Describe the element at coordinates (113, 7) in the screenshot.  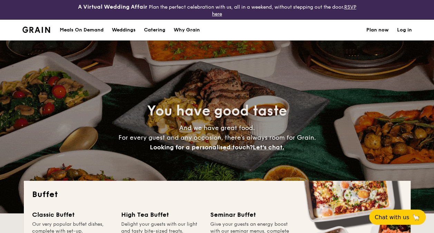
I see `h4: A Virtual Wedding Affair` at that location.